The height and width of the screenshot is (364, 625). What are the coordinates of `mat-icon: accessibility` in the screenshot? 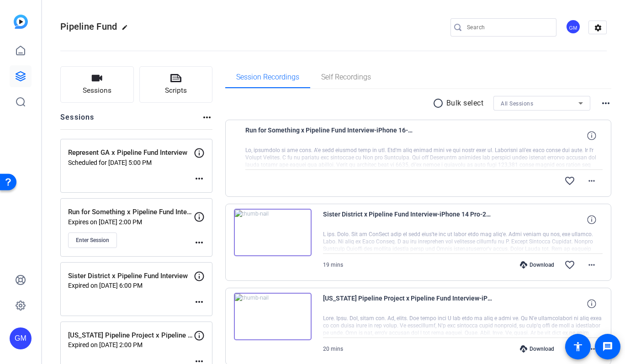 It's located at (578, 347).